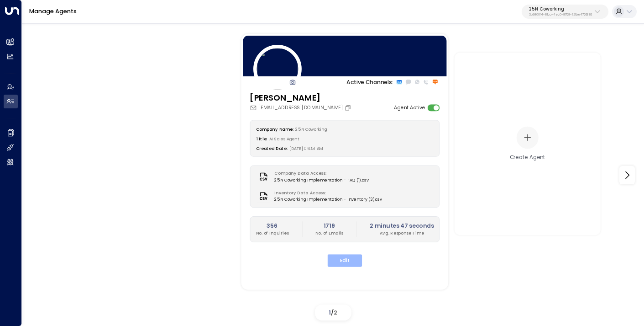 Image resolution: width=644 pixels, height=326 pixels. What do you see at coordinates (273, 226) in the screenshot?
I see `h2: 356` at bounding box center [273, 226].